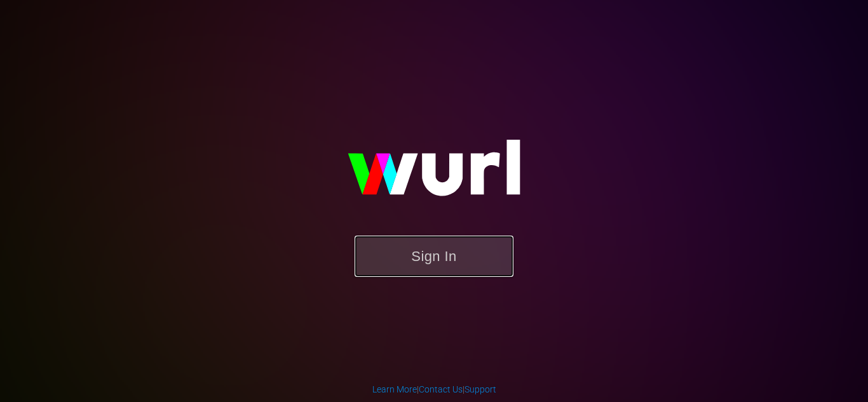 The width and height of the screenshot is (868, 402). What do you see at coordinates (434, 174) in the screenshot?
I see `img: wurl-logo-on-black-223613ac3d8ba8fe6dc639794a292ebdb59501304c7dfd60c99c58986ef67473.svg` at bounding box center [434, 174].